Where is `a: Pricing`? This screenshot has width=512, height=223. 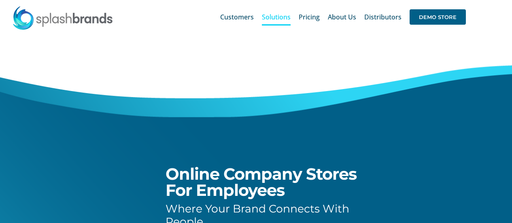
a: Pricing is located at coordinates (309, 17).